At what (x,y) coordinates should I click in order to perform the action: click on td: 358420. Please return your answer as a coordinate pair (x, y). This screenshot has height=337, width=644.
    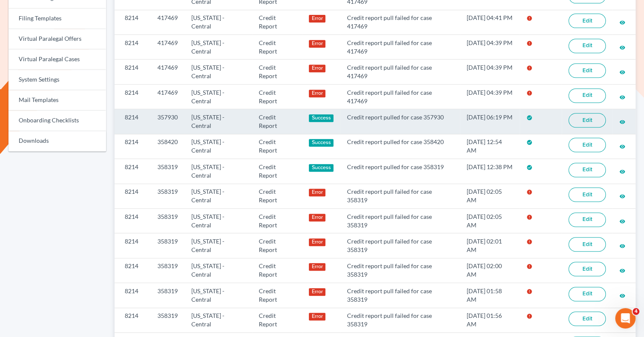
    Looking at the image, I should click on (167, 146).